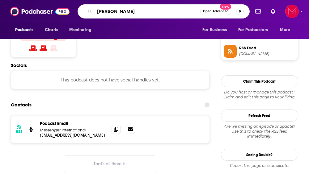 Image resolution: width=309 pixels, height=182 pixels. Describe the element at coordinates (253, 30) in the screenshot. I see `span: For Podcasters` at that location.